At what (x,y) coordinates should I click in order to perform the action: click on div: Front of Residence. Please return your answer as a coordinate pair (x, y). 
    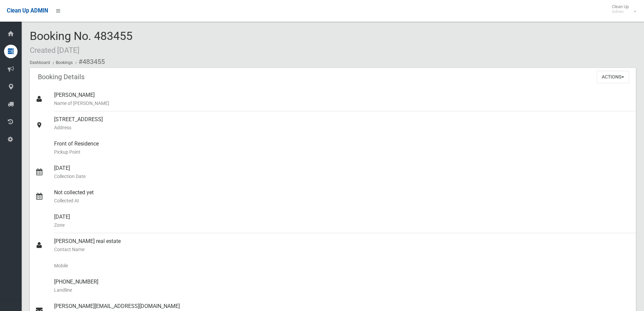
    Looking at the image, I should click on (342, 148).